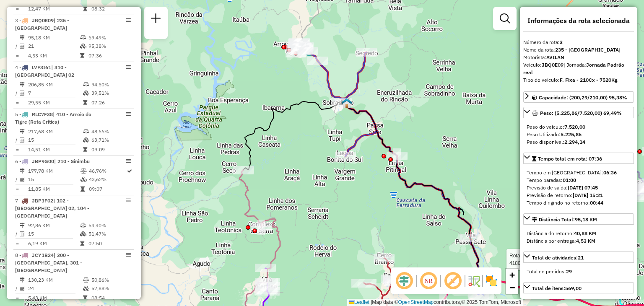  What do you see at coordinates (54, 118) in the screenshot?
I see `span: | 410 - Arroio do Tigre (Rota Crítica)` at bounding box center [54, 118].